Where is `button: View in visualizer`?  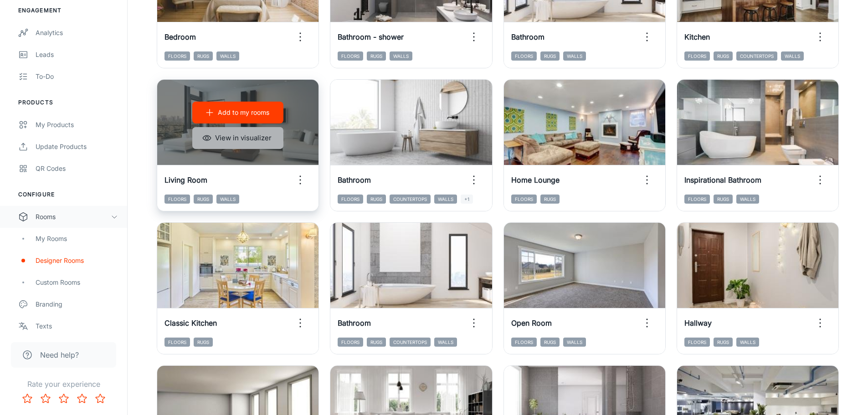 button: View in visualizer is located at coordinates (238, 138).